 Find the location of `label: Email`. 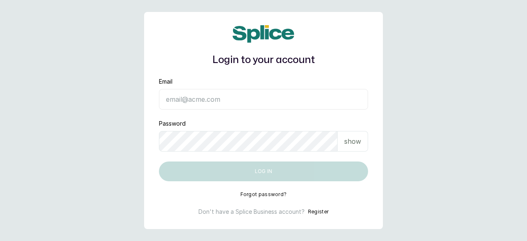

label: Email is located at coordinates (165, 81).